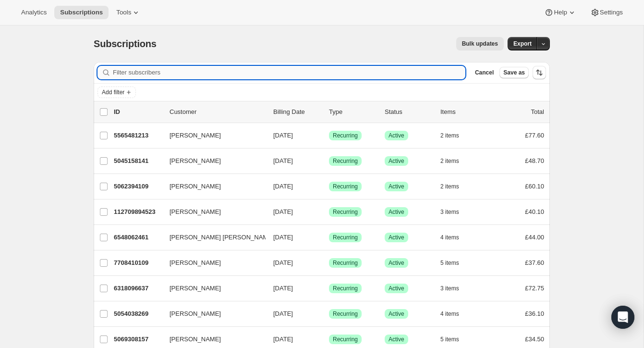 The image size is (644, 348). Describe the element at coordinates (537, 112) in the screenshot. I see `p: Total` at that location.